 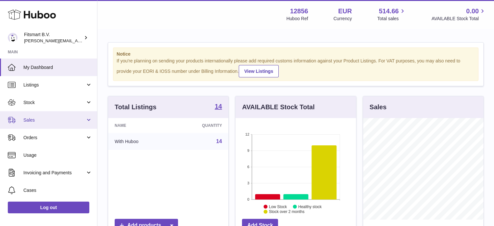 What do you see at coordinates (388, 11) in the screenshot?
I see `span: 514.66` at bounding box center [388, 11].